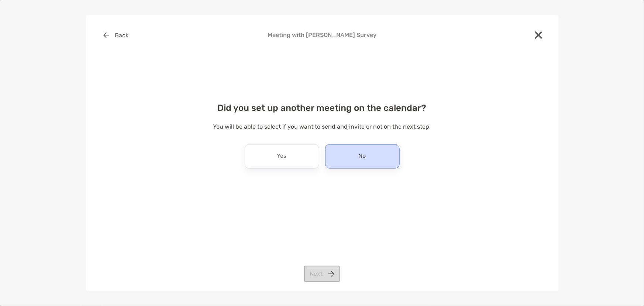 The image size is (644, 306). Describe the element at coordinates (538, 35) in the screenshot. I see `img: close modal` at that location.